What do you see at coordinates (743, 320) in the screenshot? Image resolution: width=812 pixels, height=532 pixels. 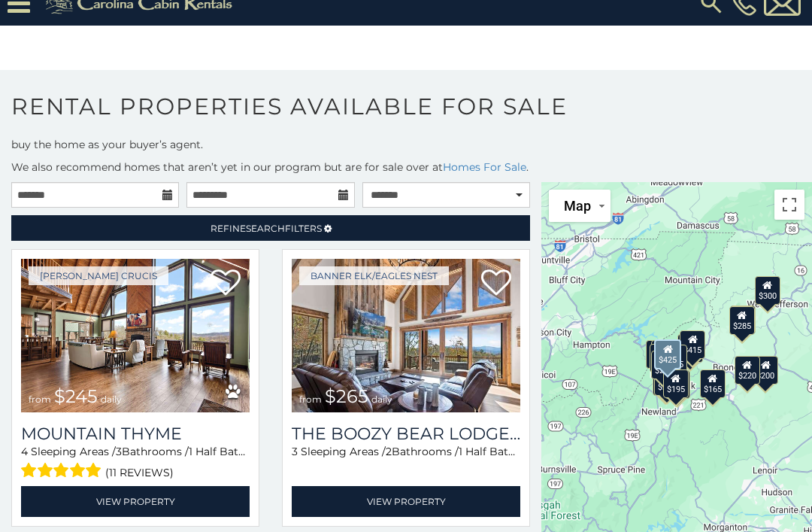 I see `div: $170` at bounding box center [743, 320].